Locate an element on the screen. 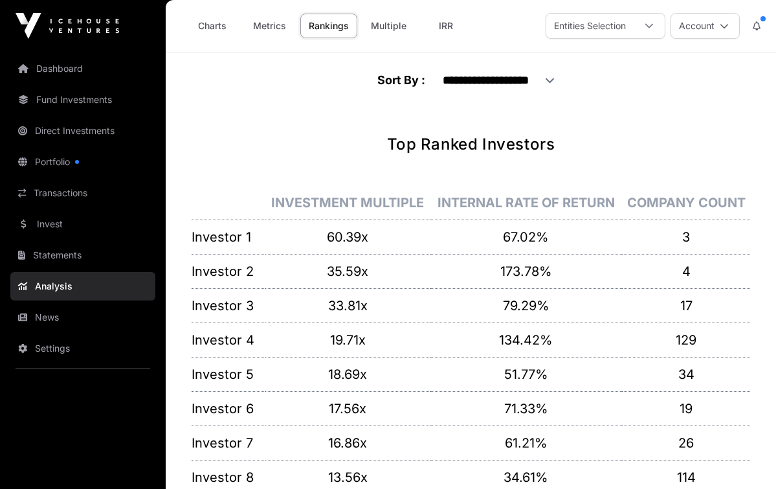  p: 3 is located at coordinates (686, 237).